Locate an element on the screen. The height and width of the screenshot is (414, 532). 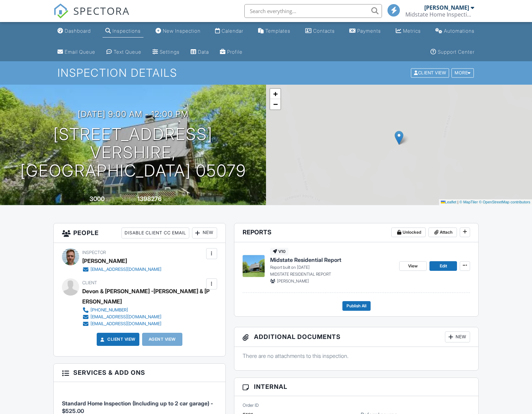
div: Inspections is located at coordinates (126, 30).